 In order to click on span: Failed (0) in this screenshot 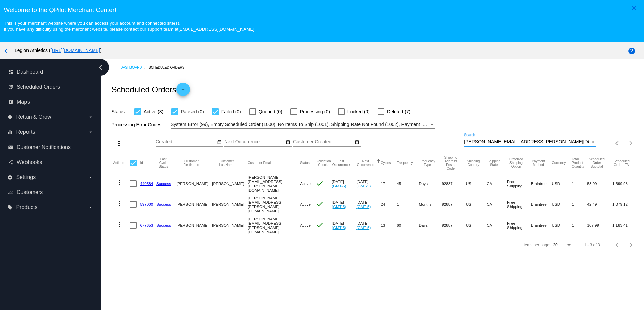, I will do `click(231, 112)`.